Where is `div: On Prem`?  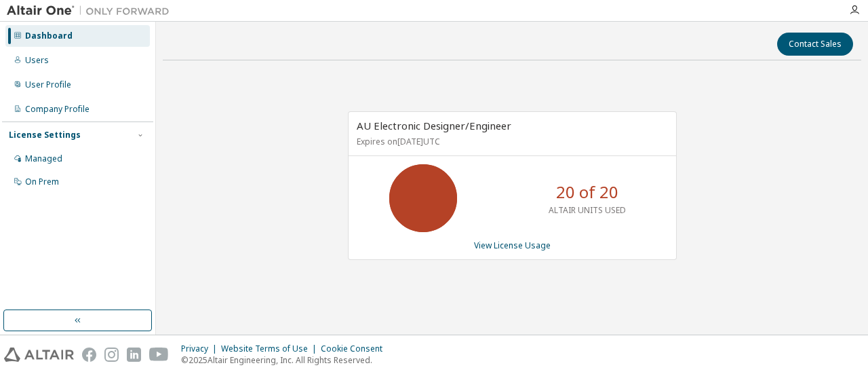
div: On Prem is located at coordinates (42, 182).